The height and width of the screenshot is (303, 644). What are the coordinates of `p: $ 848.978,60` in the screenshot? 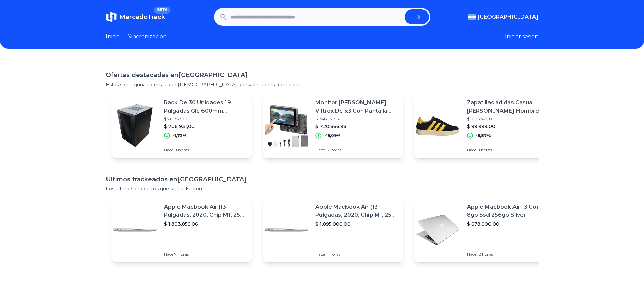 It's located at (357, 119).